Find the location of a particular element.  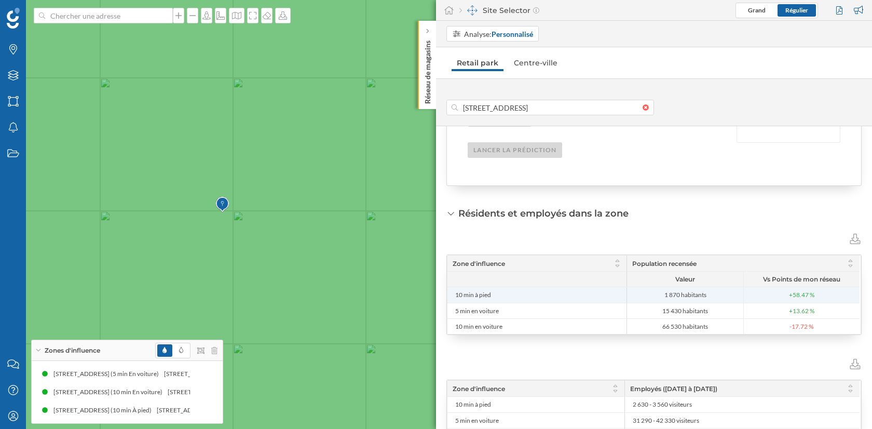

span: Régulier is located at coordinates (797, 10).